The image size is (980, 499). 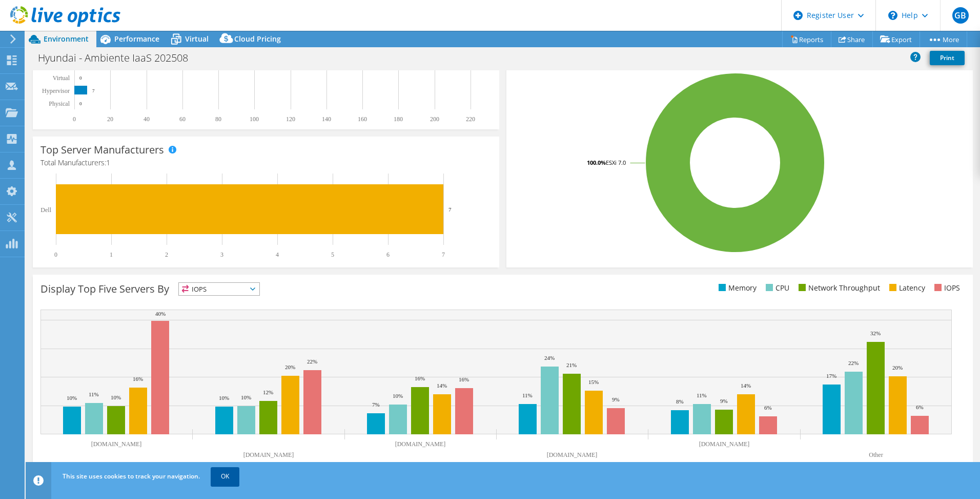 What do you see at coordinates (572, 365) in the screenshot?
I see `text: 21%` at bounding box center [572, 365].